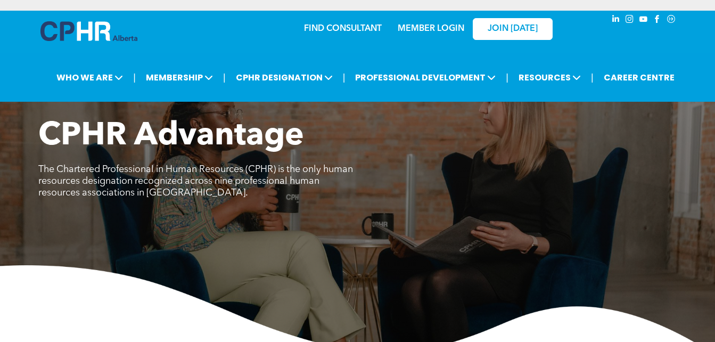 The image size is (715, 342). Describe the element at coordinates (171, 136) in the screenshot. I see `span: CPHR Advantage` at that location.